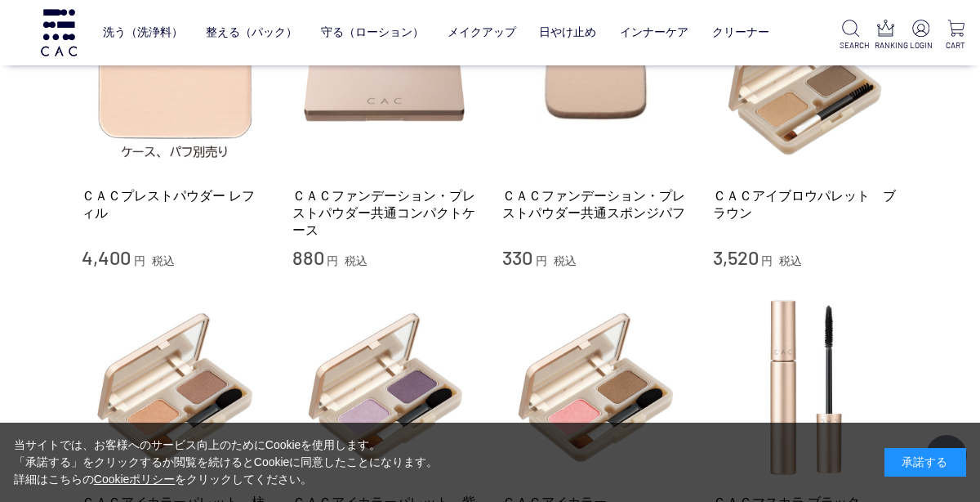 The width and height of the screenshot is (980, 502). What do you see at coordinates (482, 32) in the screenshot?
I see `a: メイクアップ` at bounding box center [482, 32].